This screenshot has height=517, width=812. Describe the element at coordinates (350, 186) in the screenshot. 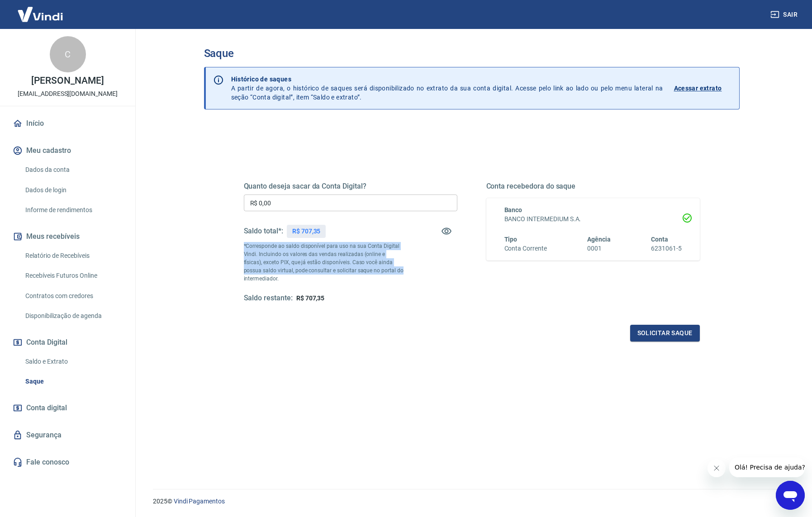

I see `h5: Quanto deseja sacar da Conta Digital?` at that location.